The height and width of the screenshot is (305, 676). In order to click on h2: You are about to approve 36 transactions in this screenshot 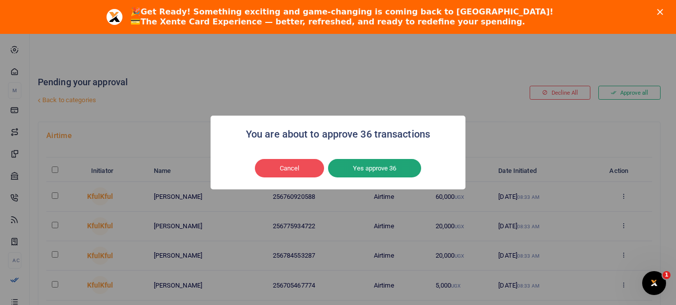, I will do `click(338, 134)`.